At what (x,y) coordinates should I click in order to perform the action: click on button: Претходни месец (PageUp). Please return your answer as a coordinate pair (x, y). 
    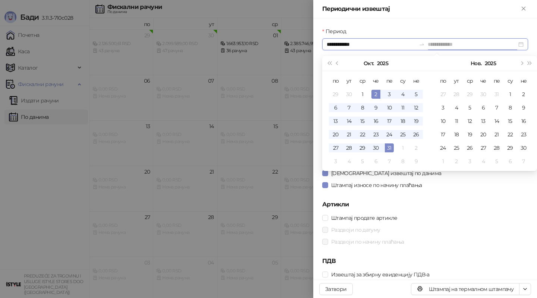
    Looking at the image, I should click on (337, 63).